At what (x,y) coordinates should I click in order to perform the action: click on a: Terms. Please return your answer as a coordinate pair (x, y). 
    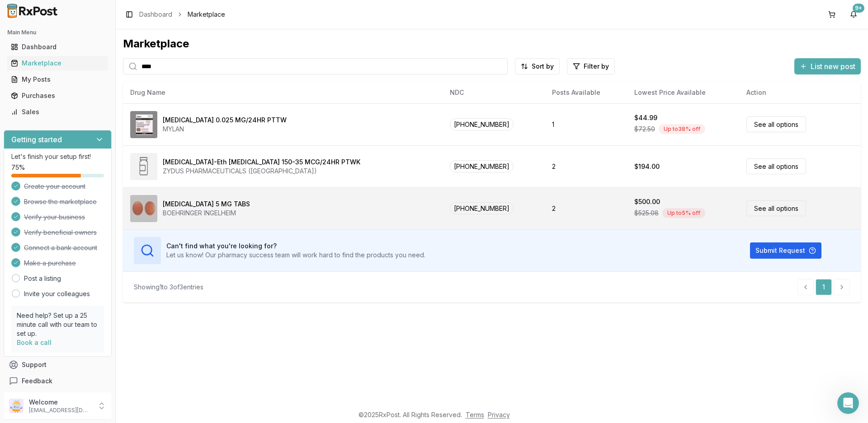
    Looking at the image, I should click on (475, 415).